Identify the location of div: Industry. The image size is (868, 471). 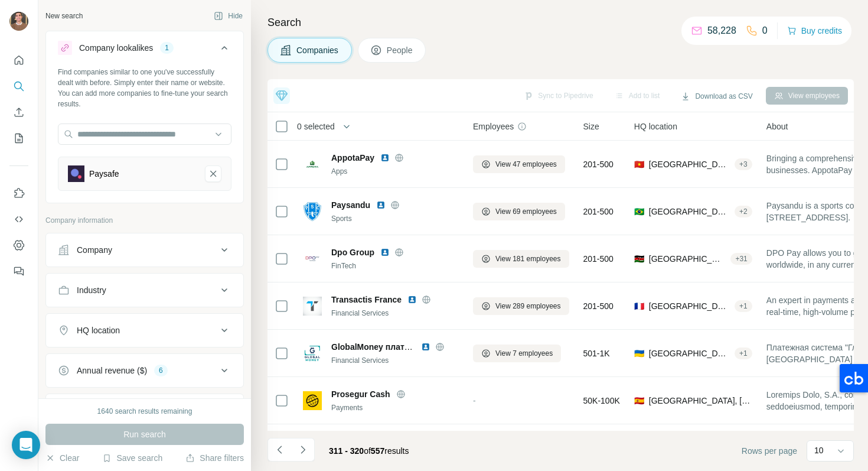
(92, 290).